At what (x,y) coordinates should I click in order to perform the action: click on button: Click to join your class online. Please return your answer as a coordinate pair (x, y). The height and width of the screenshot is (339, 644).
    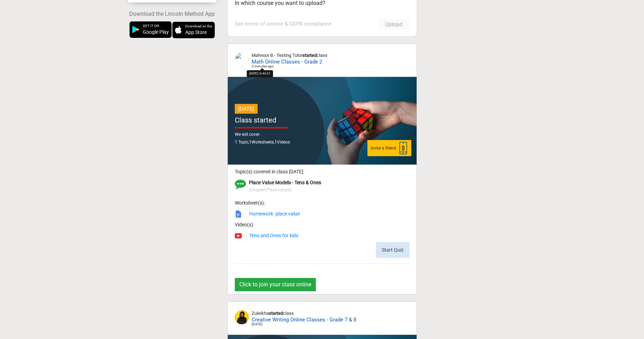
    Looking at the image, I should click on (275, 285).